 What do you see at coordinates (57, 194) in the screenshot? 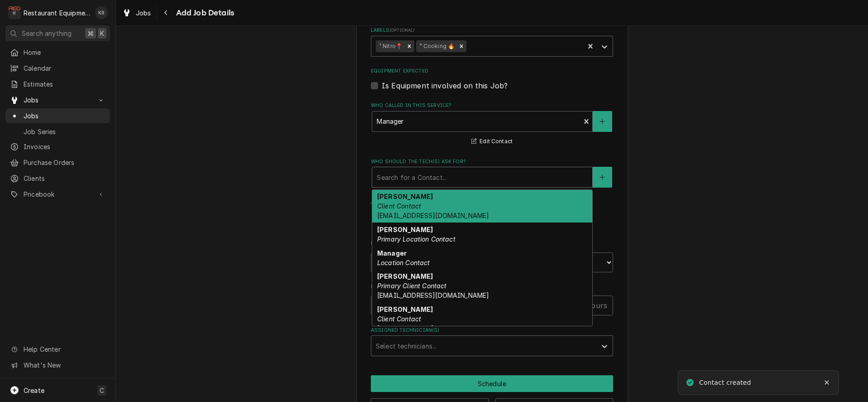
I see `span: Pricebook` at bounding box center [57, 194].